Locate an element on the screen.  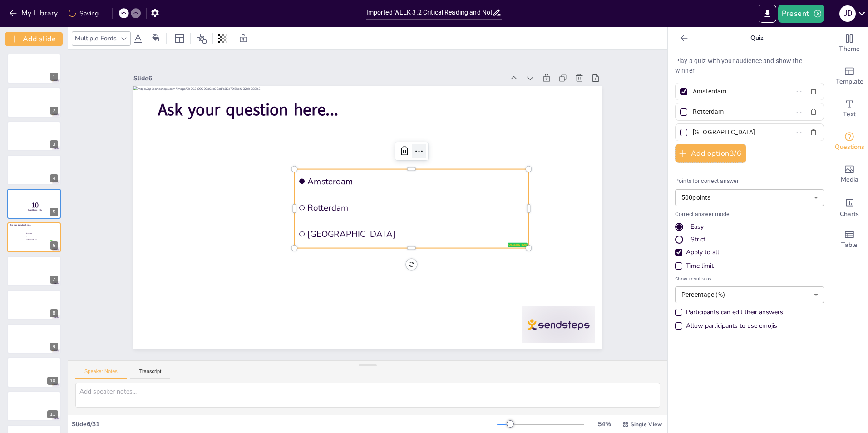
p: Points for correct answer is located at coordinates (749, 182).